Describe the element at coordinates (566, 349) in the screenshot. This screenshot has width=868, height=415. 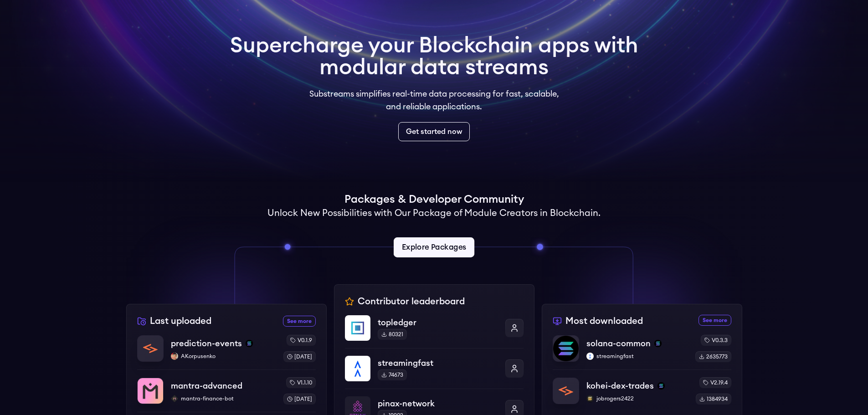
I see `img: solana-common` at that location.